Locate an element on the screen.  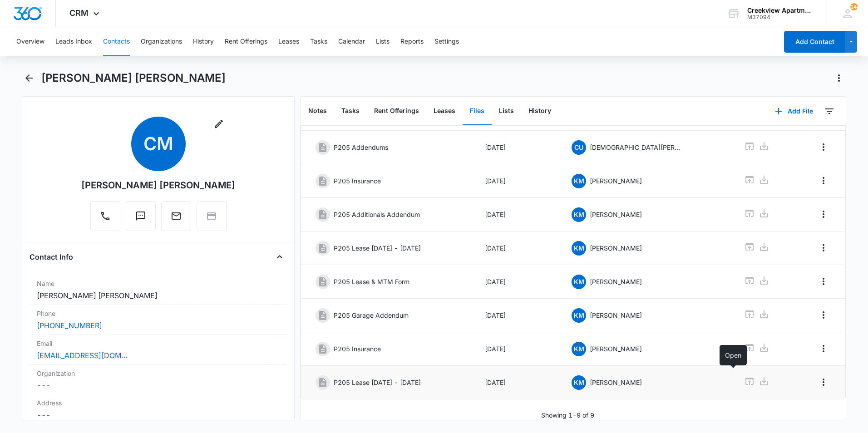
label: Email is located at coordinates (158, 343).